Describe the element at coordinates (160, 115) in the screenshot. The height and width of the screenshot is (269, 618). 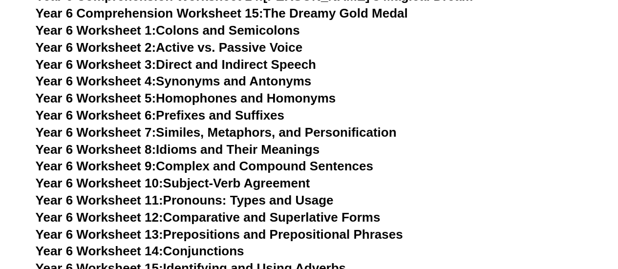
I see `a: Year 6 Worksheet 6:Prefixes and Suffixes` at that location.